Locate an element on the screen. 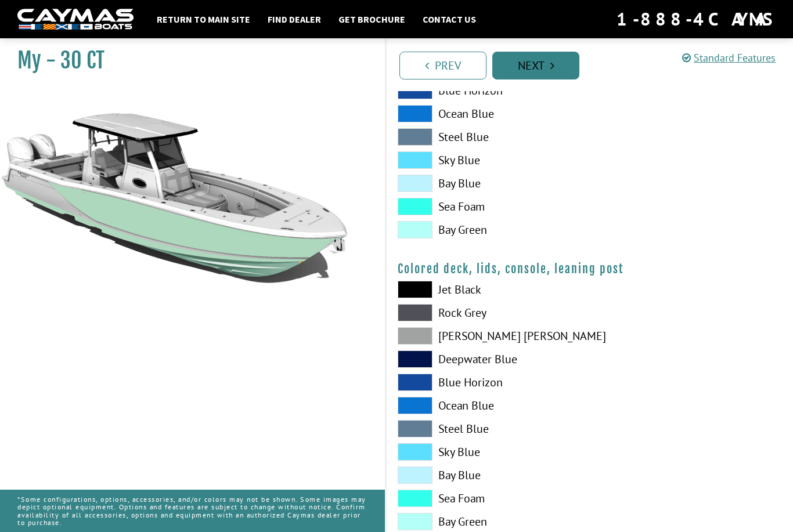 The height and width of the screenshot is (532, 793). label: Rock Grey is located at coordinates (488, 312).